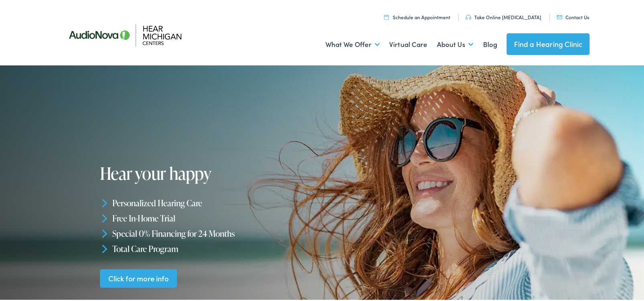 The height and width of the screenshot is (301, 644). What do you see at coordinates (454, 43) in the screenshot?
I see `a: About Us` at bounding box center [454, 43].